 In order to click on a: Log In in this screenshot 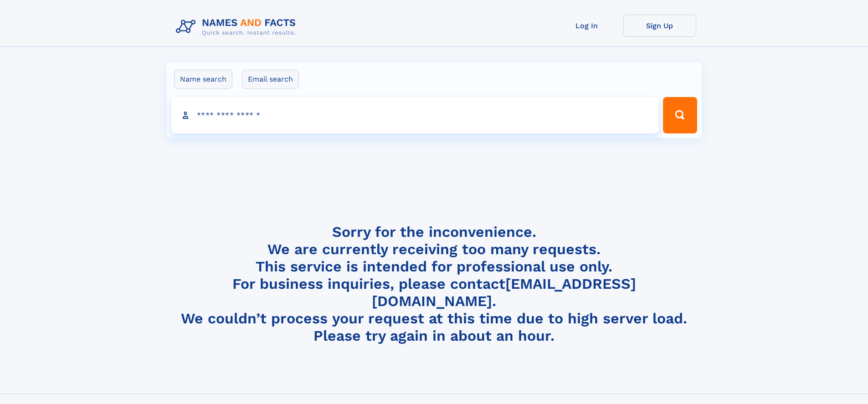, I will do `click(587, 25)`.